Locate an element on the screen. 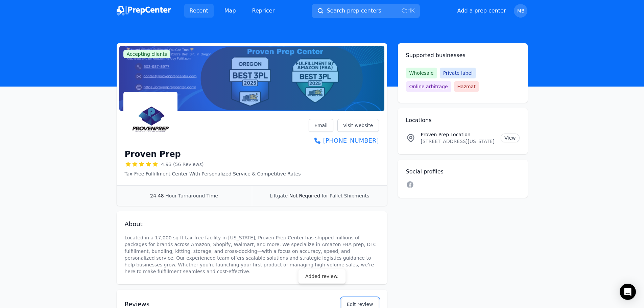 This screenshot has width=644, height=308. h2: Locations is located at coordinates (463, 120).